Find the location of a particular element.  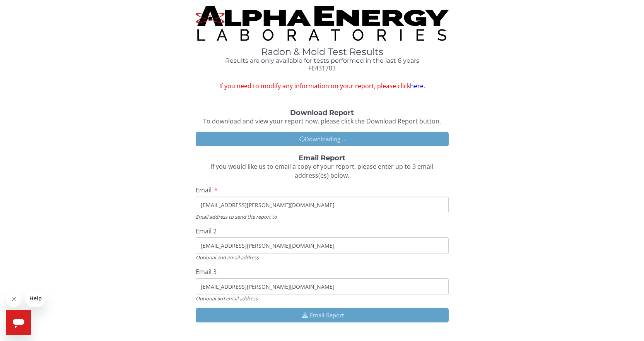

strong: Email Report is located at coordinates (322, 158).